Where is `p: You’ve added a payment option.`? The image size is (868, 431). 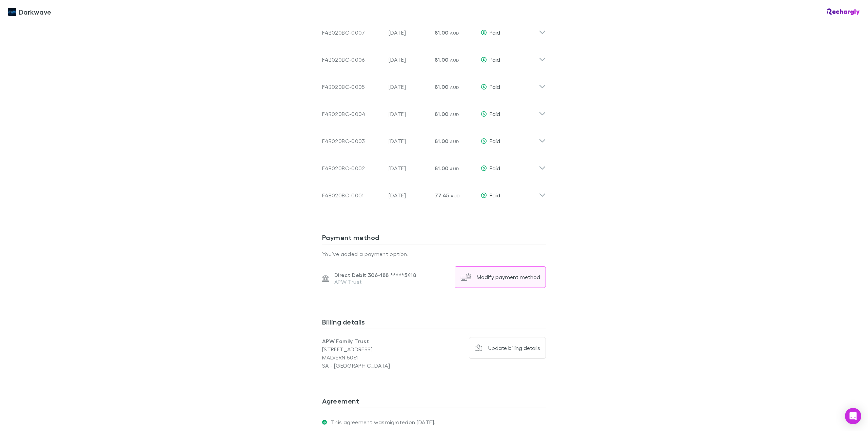
p: You’ve added a payment option. is located at coordinates (434, 254).